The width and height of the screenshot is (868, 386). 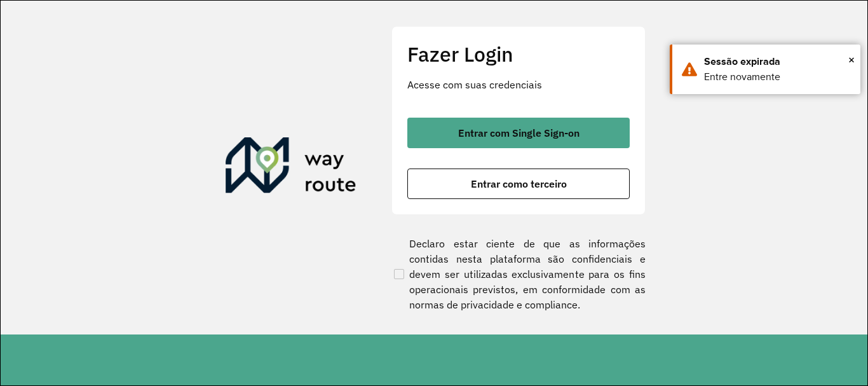 What do you see at coordinates (518, 54) in the screenshot?
I see `h2: Fazer Login` at bounding box center [518, 54].